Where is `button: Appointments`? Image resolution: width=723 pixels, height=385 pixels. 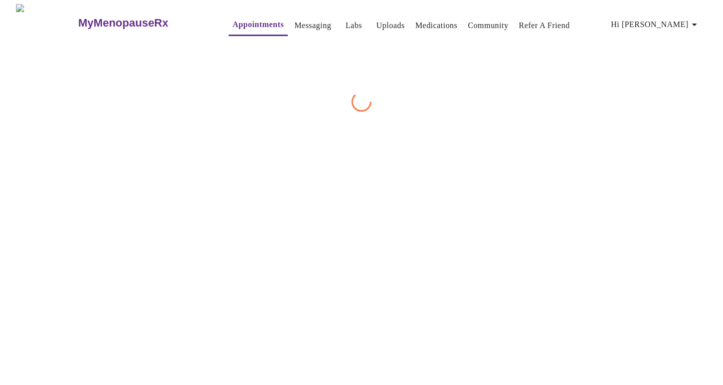
button: Appointments is located at coordinates (258, 25).